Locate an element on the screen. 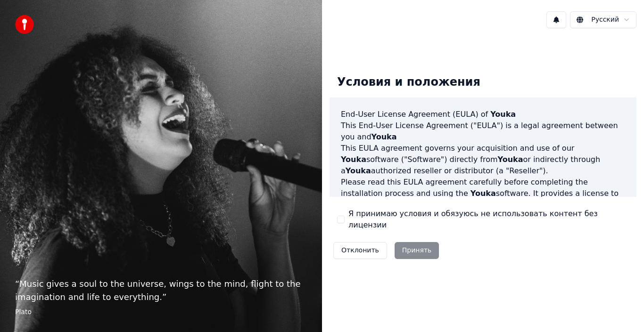  p: Please read this EULA agreement carefully before completing the installation process and using th... is located at coordinates (482, 199).